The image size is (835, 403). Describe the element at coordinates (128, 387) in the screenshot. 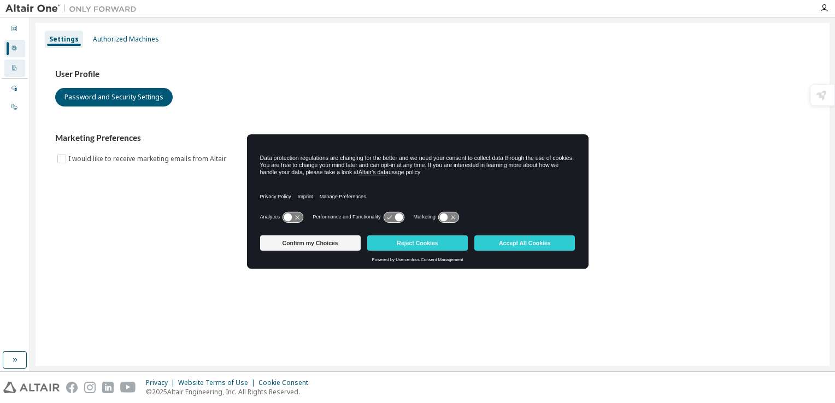

I see `img: youtube.svg` at that location.